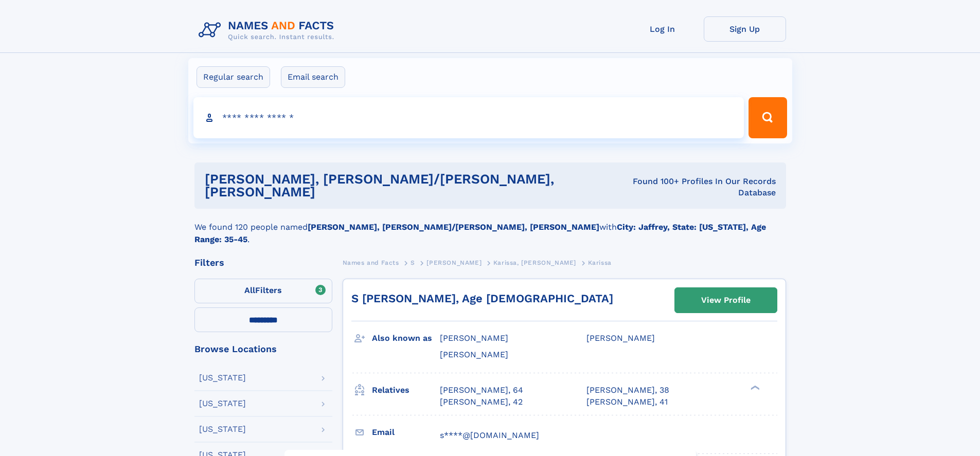 The image size is (980, 456). I want to click on a: Log In, so click(662, 28).